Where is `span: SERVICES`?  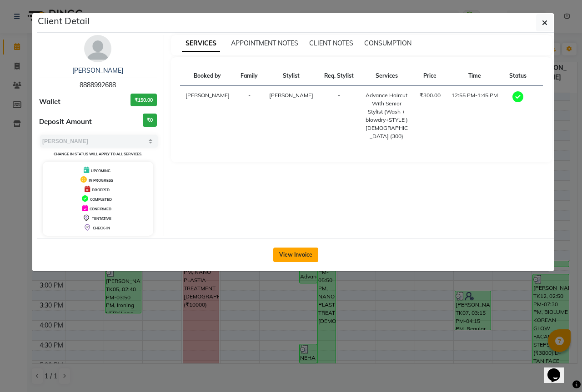
span: SERVICES is located at coordinates (201, 44).